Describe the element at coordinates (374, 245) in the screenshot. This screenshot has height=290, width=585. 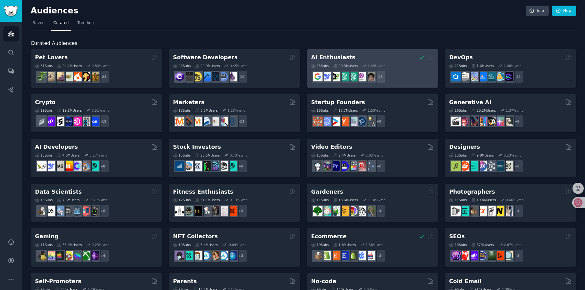
I see `div: 1.58 % /mo` at that location.